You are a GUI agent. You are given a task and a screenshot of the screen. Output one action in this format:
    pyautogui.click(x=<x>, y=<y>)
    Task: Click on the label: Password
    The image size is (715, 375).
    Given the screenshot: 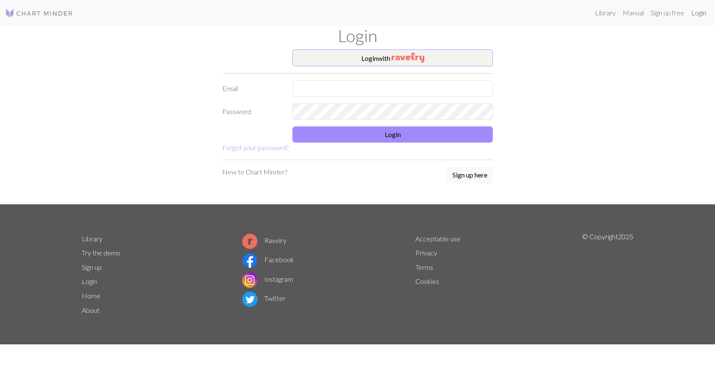 What is the action you would take?
    pyautogui.click(x=252, y=111)
    